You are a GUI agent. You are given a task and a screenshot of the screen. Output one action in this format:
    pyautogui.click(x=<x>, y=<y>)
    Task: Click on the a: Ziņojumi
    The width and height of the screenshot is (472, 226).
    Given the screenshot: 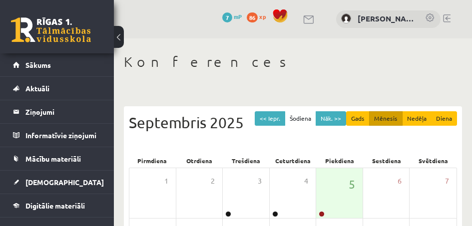 What is the action you would take?
    pyautogui.click(x=57, y=112)
    